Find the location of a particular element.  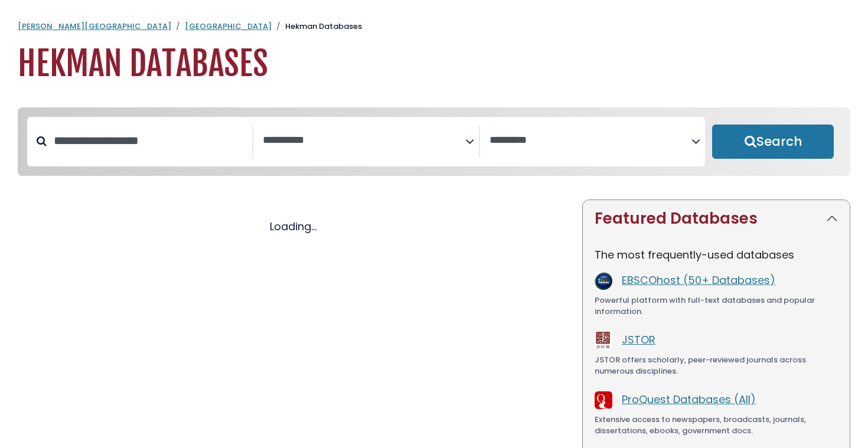

input: Search database by title or keyword is located at coordinates (149, 140).